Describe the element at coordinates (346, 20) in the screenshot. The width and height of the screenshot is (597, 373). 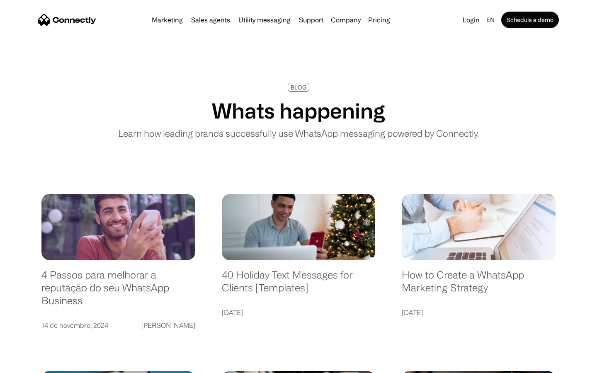
I see `div: Company` at that location.